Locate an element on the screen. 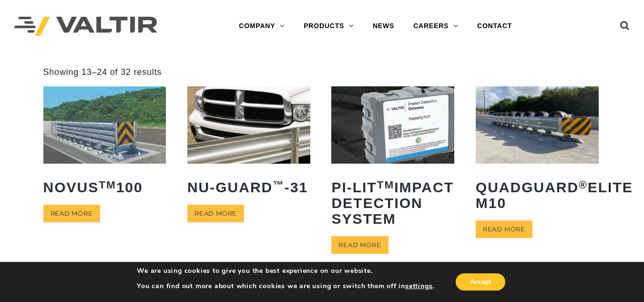 Image resolution: width=644 pixels, height=302 pixels. a: CAREERS is located at coordinates (436, 26).